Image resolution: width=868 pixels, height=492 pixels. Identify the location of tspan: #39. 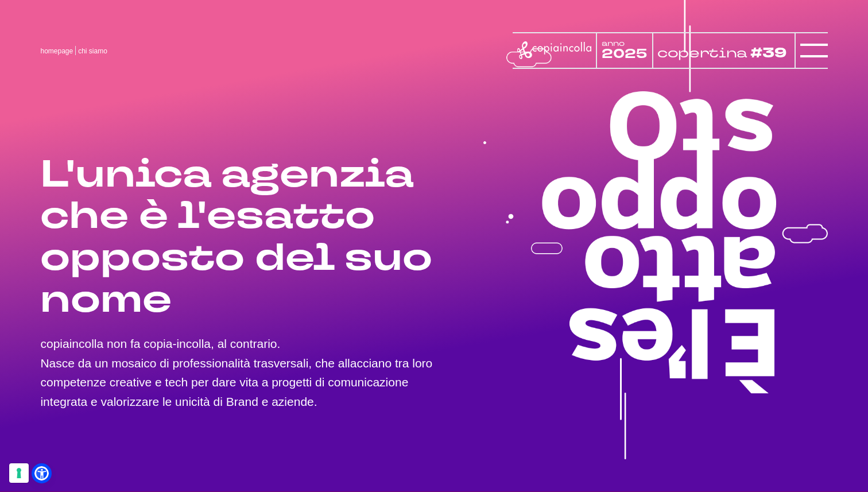
(770, 53).